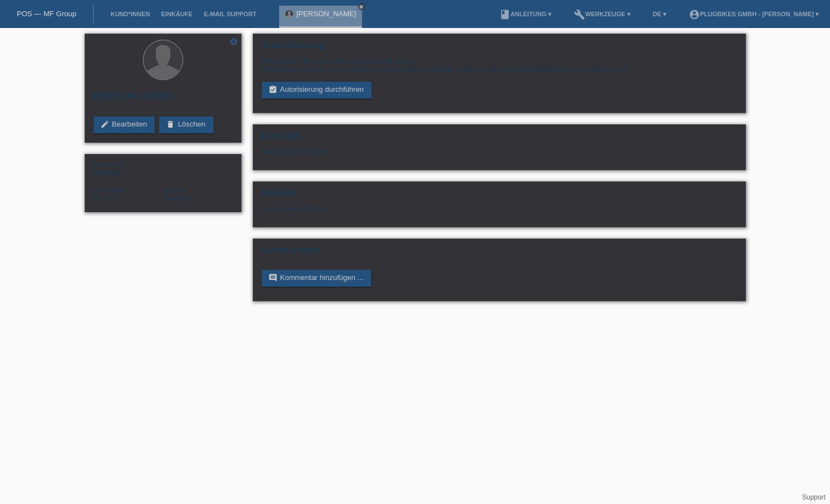 The image size is (830, 504). I want to click on i: account_circle, so click(694, 15).